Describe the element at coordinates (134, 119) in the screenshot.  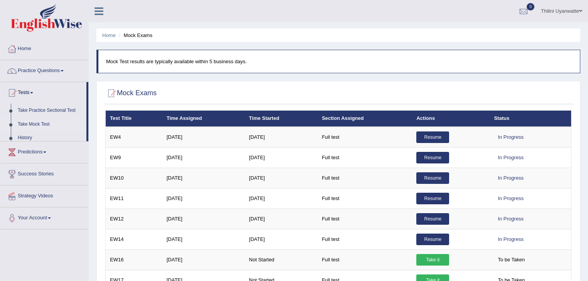
I see `th: Test Title` at that location.